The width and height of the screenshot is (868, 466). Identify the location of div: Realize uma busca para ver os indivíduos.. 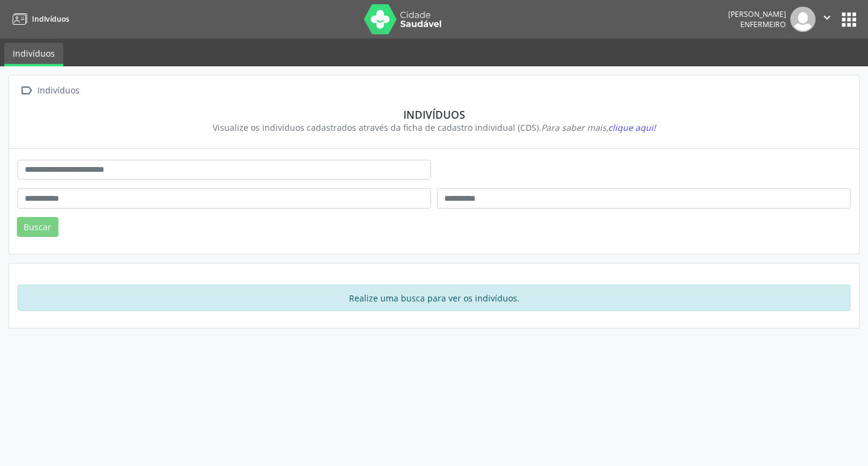
(434, 298).